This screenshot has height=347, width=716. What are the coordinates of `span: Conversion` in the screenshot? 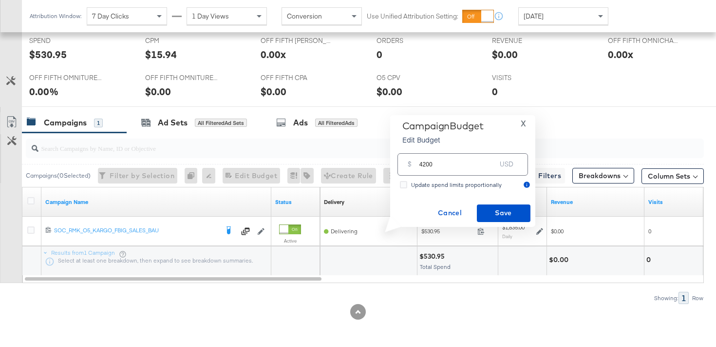 It's located at (305, 16).